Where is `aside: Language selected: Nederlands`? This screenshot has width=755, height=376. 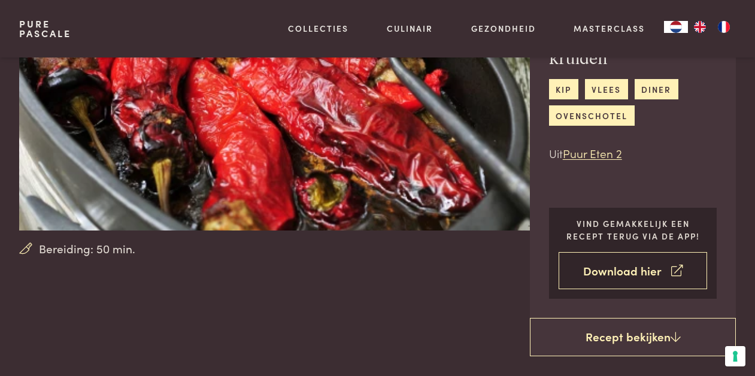
aside: Language selected: Nederlands is located at coordinates (700, 27).